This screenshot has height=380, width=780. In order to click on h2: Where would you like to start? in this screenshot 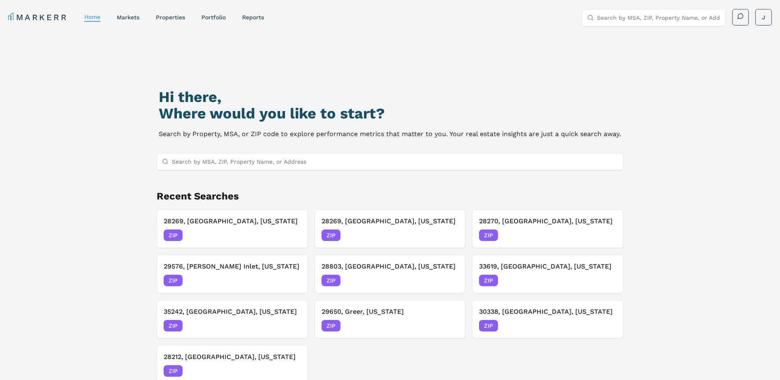, I will do `click(390, 113)`.